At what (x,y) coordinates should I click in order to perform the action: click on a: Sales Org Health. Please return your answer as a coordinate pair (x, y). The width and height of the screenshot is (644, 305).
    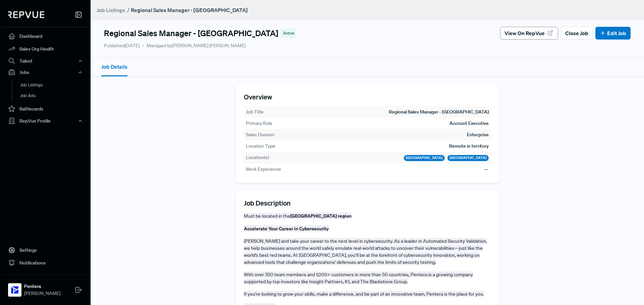
    Looking at the image, I should click on (45, 49).